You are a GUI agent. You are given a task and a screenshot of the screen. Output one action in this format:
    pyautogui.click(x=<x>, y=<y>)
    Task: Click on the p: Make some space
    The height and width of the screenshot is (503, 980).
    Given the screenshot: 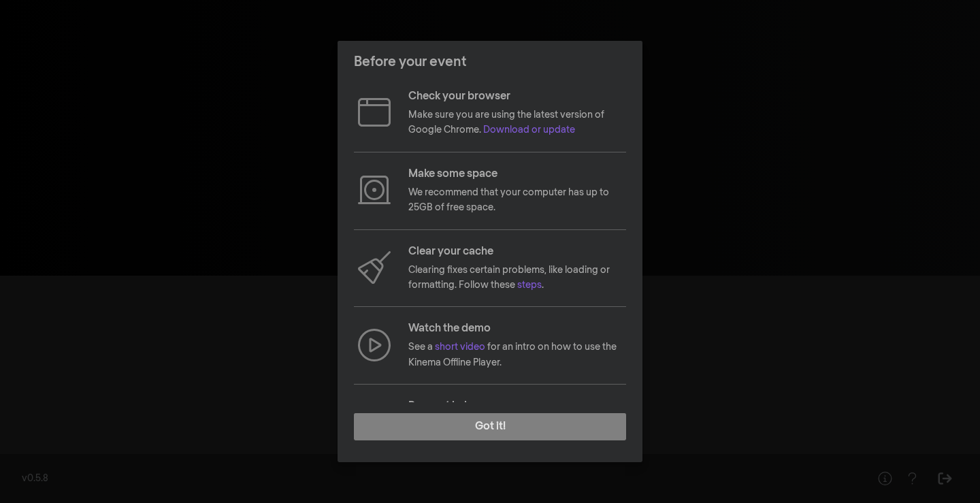 What is the action you would take?
    pyautogui.click(x=517, y=174)
    